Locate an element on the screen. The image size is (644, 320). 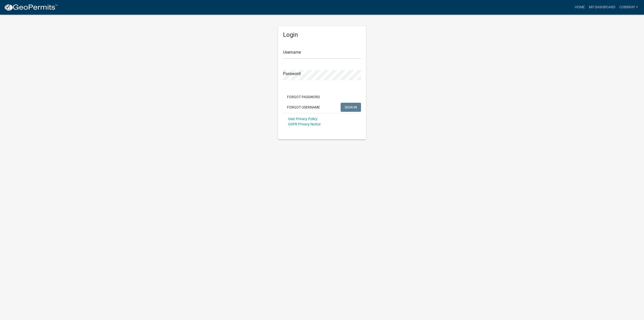
button: Forgot Password is located at coordinates (303, 97).